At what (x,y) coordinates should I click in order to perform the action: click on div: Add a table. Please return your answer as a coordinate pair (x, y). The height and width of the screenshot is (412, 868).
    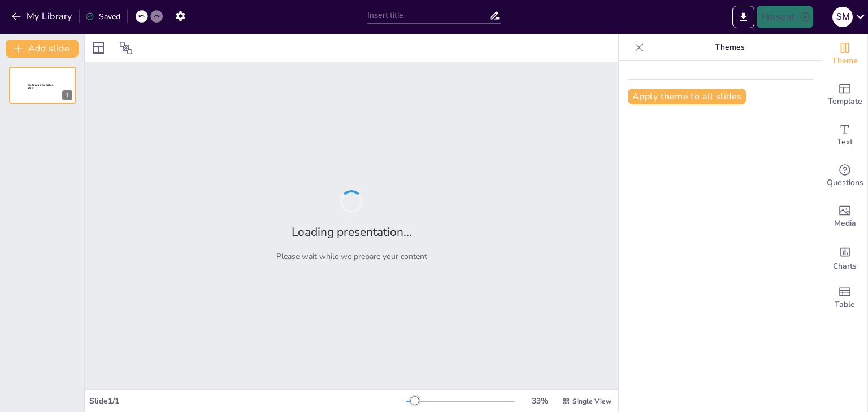
    Looking at the image, I should click on (844, 298).